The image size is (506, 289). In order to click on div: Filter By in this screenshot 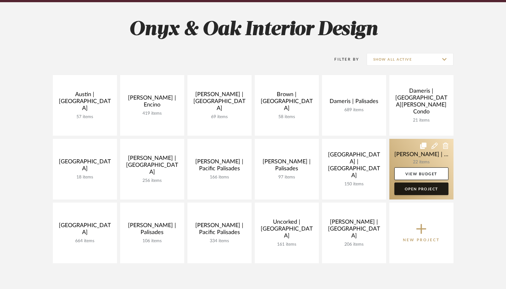, I will do `click(343, 59)`.